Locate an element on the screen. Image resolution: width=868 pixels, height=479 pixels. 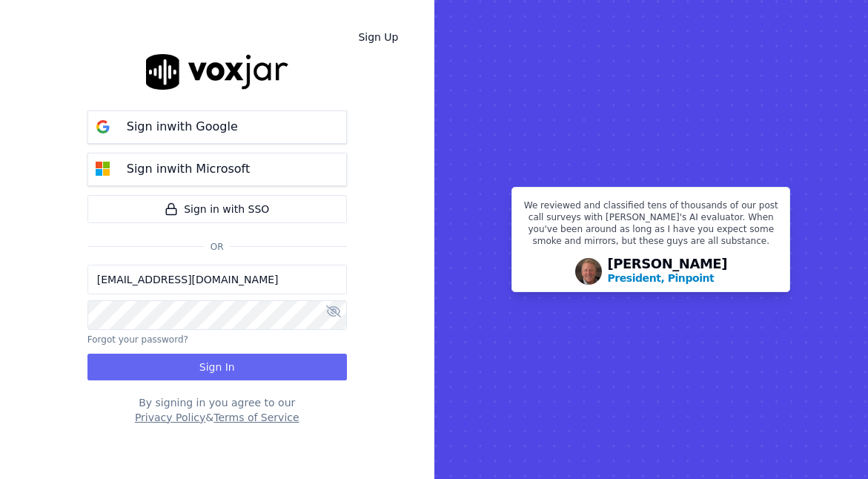
img: microsoft Sign in button is located at coordinates (103, 169).